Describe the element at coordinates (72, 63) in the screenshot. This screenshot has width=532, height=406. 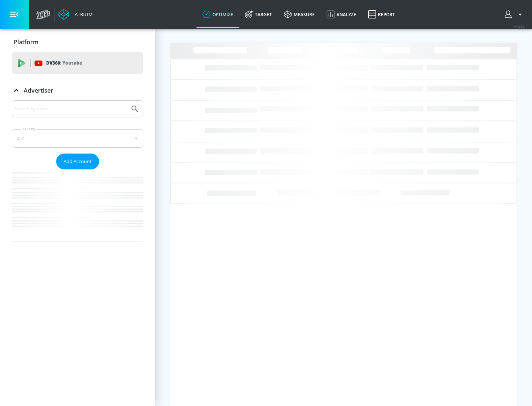
I see `p: Youtube` at that location.